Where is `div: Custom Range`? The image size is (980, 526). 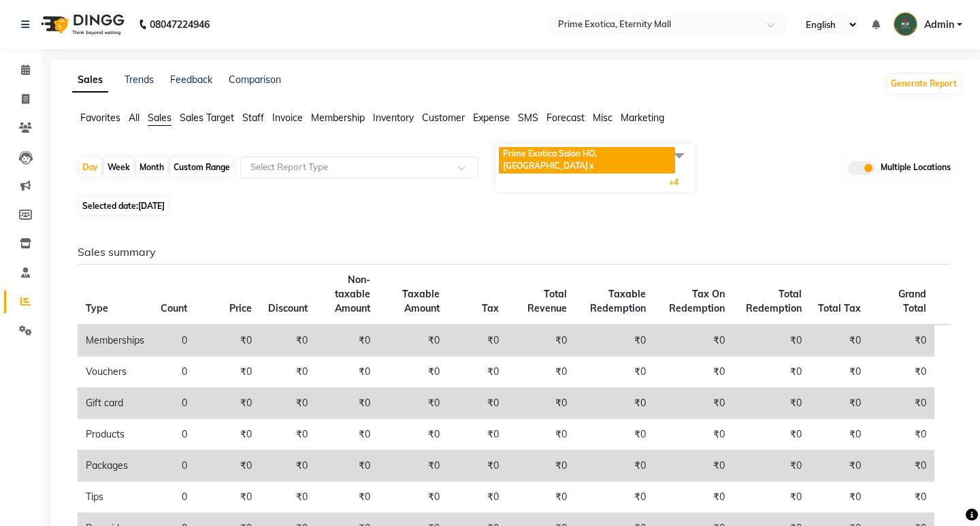 div: Custom Range is located at coordinates (201, 167).